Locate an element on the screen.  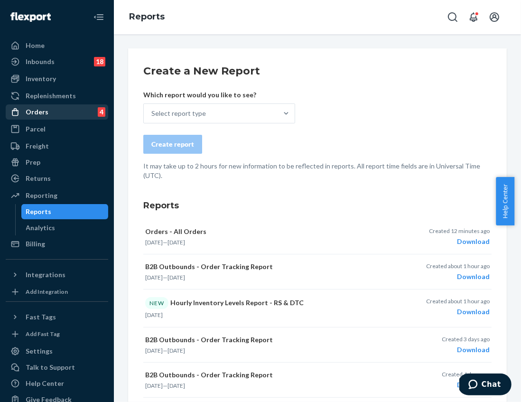
a: Help Center is located at coordinates (57, 384).